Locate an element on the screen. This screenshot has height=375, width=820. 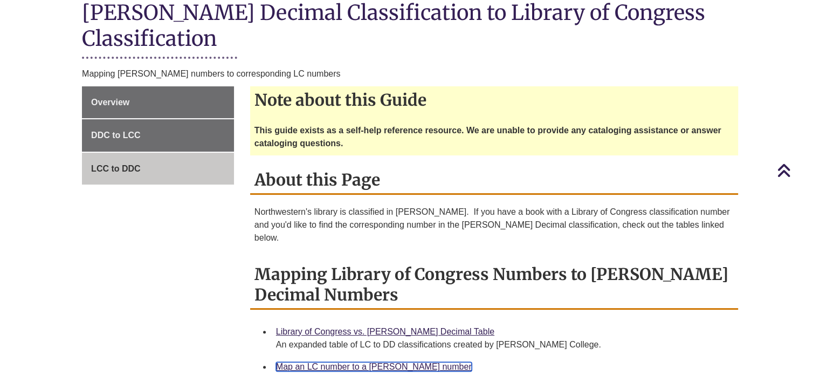
span: Overview is located at coordinates (110, 102).